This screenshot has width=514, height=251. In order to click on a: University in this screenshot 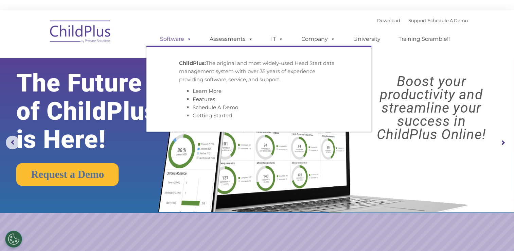, I will do `click(367, 39)`.